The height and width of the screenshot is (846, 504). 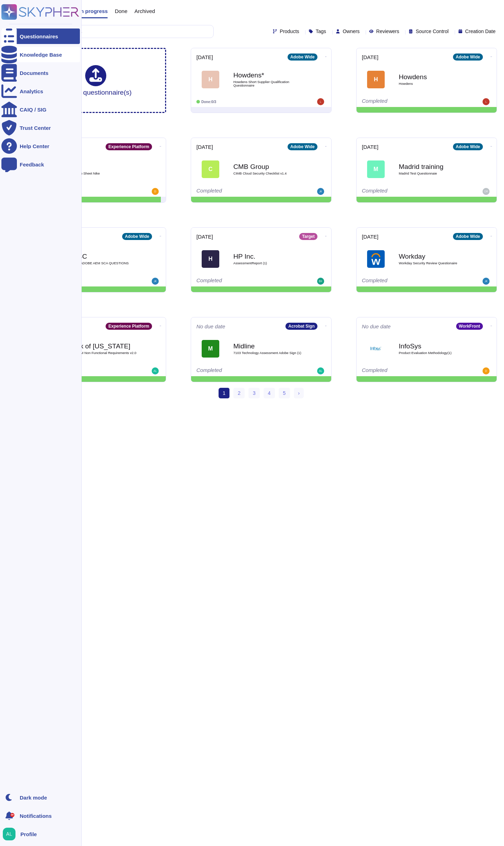 I want to click on span: Notifications, so click(x=35, y=816).